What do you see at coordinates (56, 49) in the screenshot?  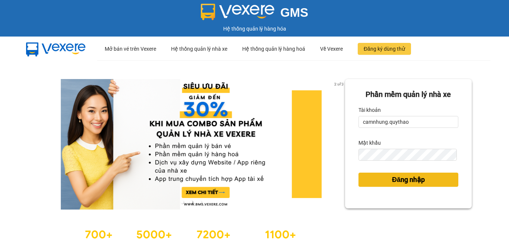 I see `img: mbUUG5Q.png` at bounding box center [56, 49].